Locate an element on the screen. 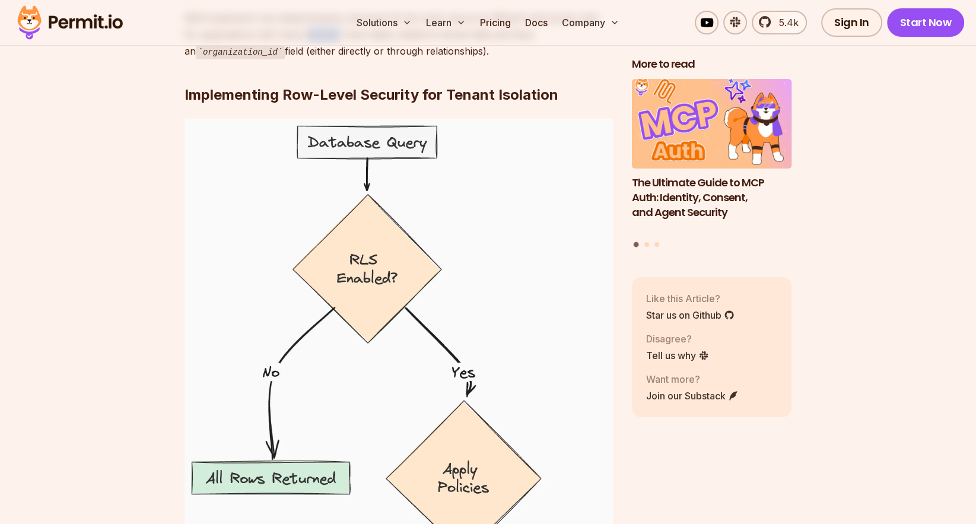 The width and height of the screenshot is (976, 524). button: Go to slide 2 is located at coordinates (647, 244).